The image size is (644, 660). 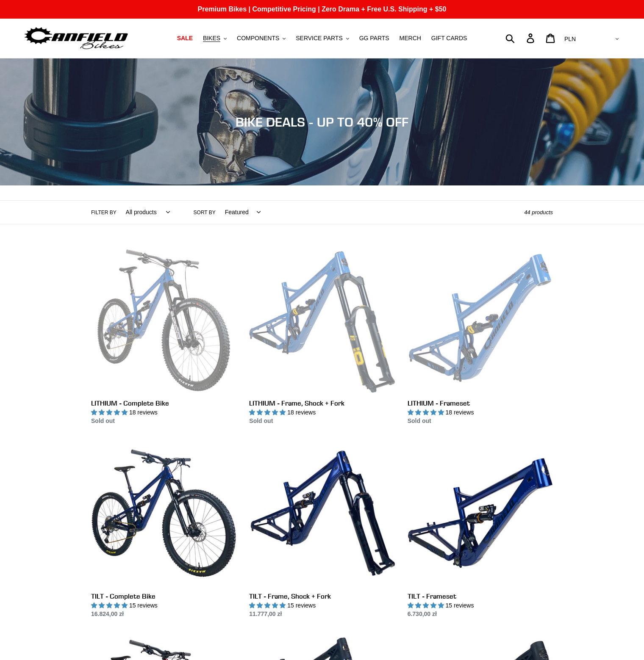 What do you see at coordinates (104, 213) in the screenshot?
I see `label: Filter by` at bounding box center [104, 213].